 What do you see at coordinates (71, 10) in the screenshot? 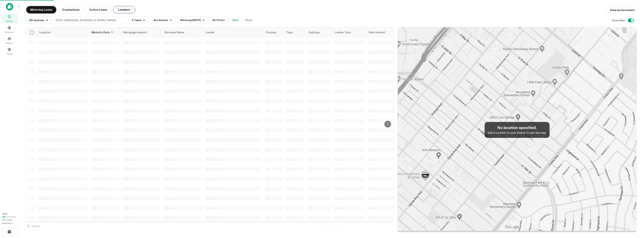
I see `button: Originations` at bounding box center [71, 10].